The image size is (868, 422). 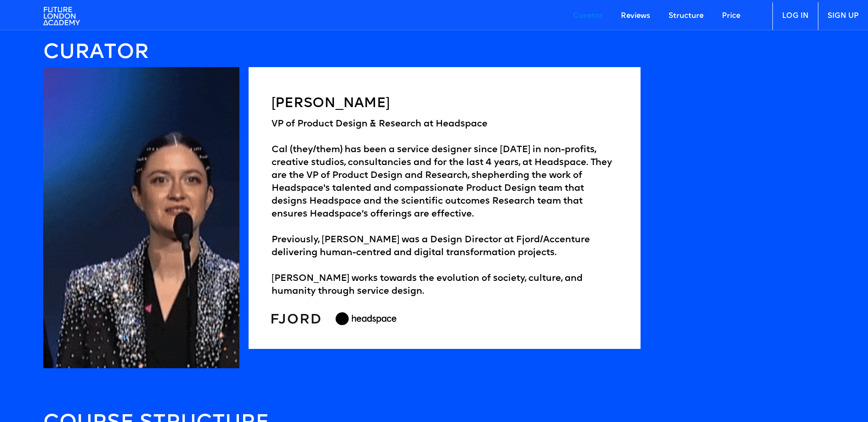 What do you see at coordinates (434, 53) in the screenshot?
I see `h4: CURATOR` at bounding box center [434, 53].